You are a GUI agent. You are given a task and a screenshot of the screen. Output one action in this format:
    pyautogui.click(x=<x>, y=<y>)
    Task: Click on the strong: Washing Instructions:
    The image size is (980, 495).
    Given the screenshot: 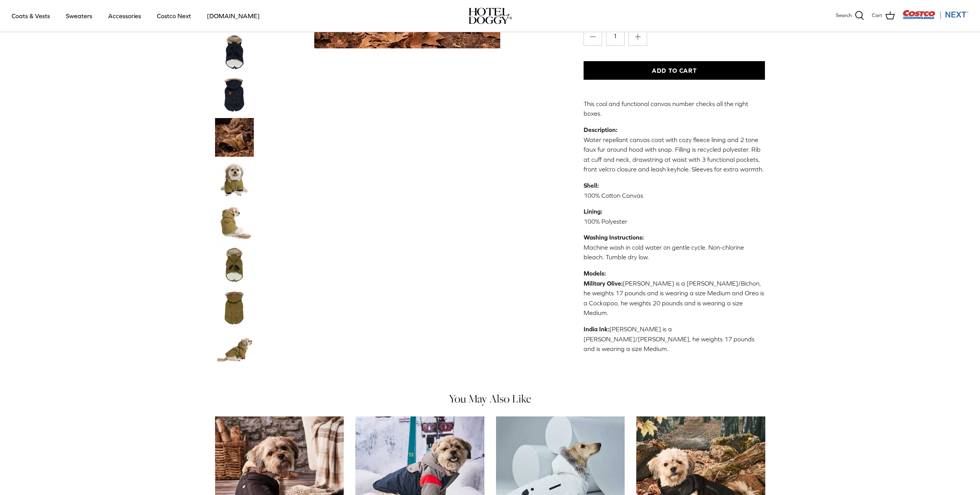 What is the action you would take?
    pyautogui.click(x=613, y=237)
    